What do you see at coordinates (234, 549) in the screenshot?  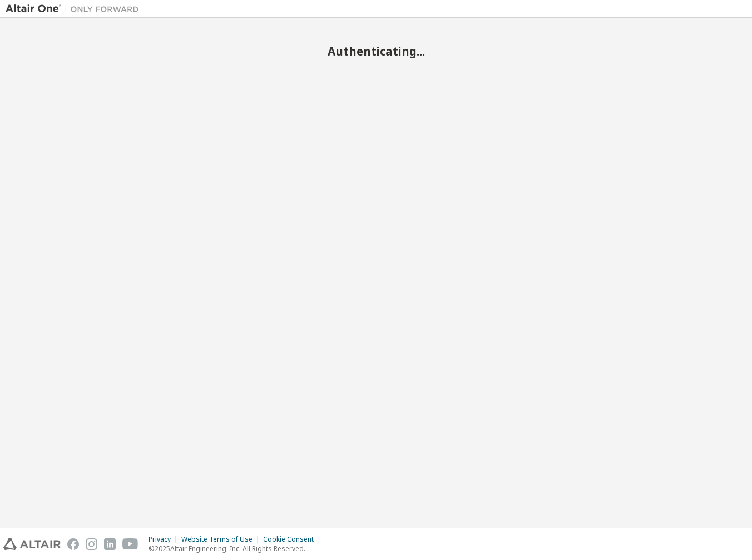 I see `p: © 2025 Altair Engineering, Inc. All Rights Reserved.` at bounding box center [234, 549].